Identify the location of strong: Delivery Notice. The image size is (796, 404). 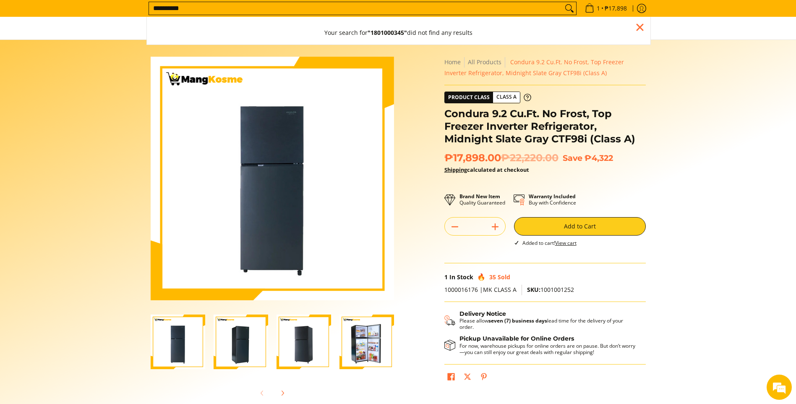
(482, 313).